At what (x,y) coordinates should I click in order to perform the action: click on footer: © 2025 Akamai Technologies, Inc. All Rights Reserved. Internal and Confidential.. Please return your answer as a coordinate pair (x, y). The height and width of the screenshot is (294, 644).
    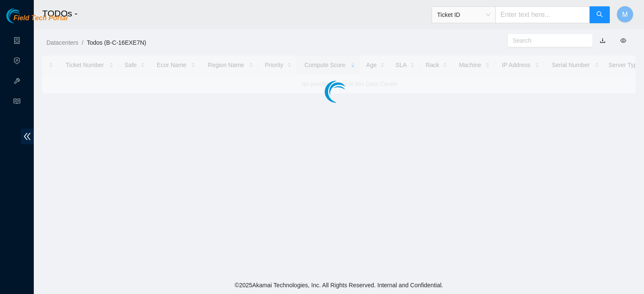
    Looking at the image, I should click on (338, 285).